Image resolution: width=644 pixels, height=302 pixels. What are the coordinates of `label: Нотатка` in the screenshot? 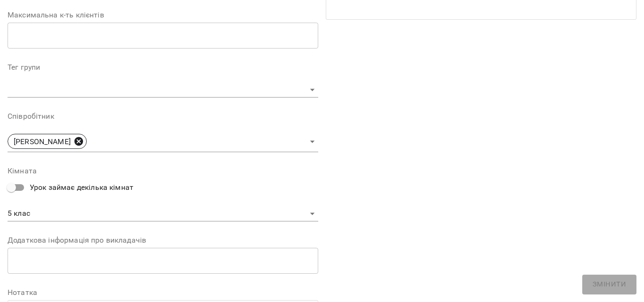 It's located at (162, 293).